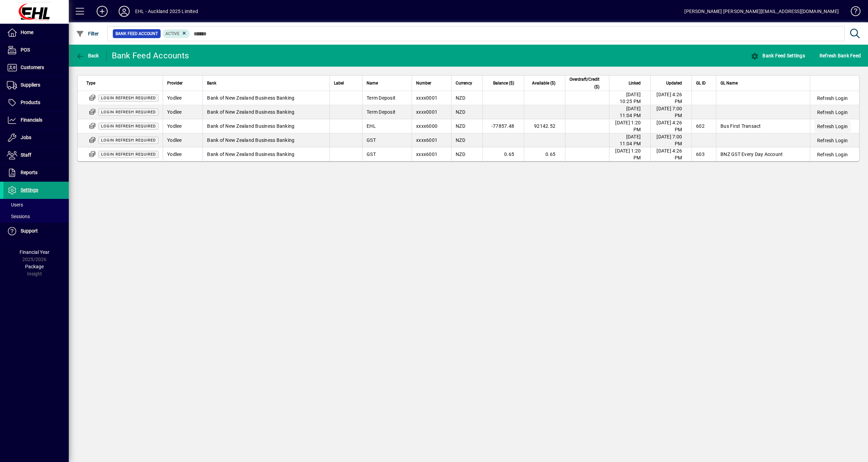 This screenshot has width=868, height=462. I want to click on div: Name, so click(387, 83).